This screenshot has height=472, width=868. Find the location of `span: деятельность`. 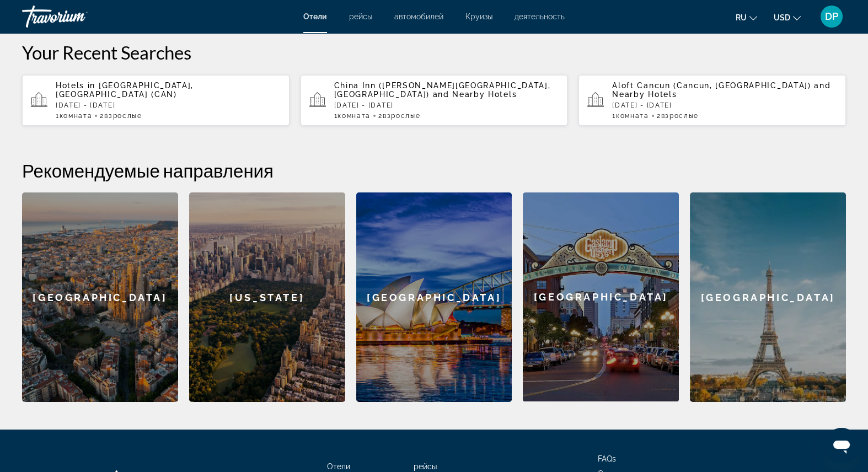

span: деятельность is located at coordinates (539, 17).